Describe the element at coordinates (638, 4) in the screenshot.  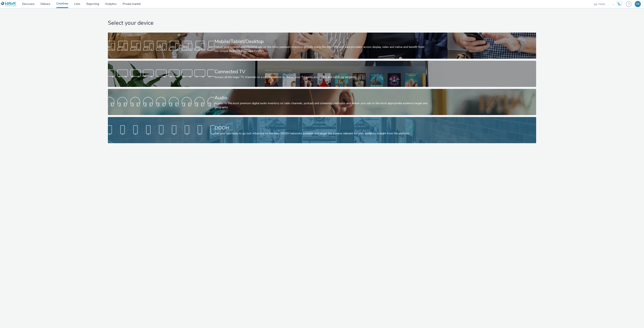
I see `div: HK` at that location.